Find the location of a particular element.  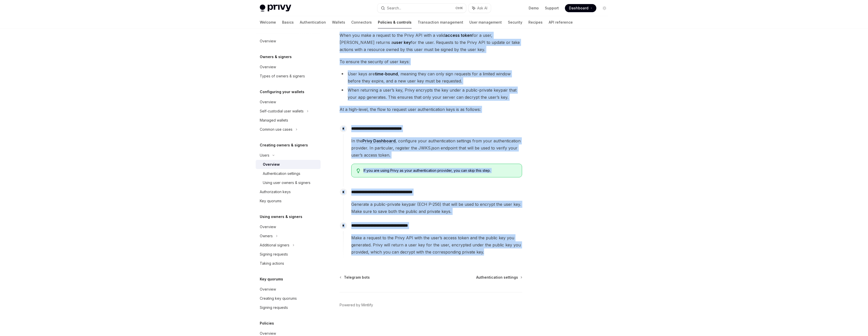

span: In the , configure your authentication settings from your authentication provider. In particular,... is located at coordinates (437, 148).